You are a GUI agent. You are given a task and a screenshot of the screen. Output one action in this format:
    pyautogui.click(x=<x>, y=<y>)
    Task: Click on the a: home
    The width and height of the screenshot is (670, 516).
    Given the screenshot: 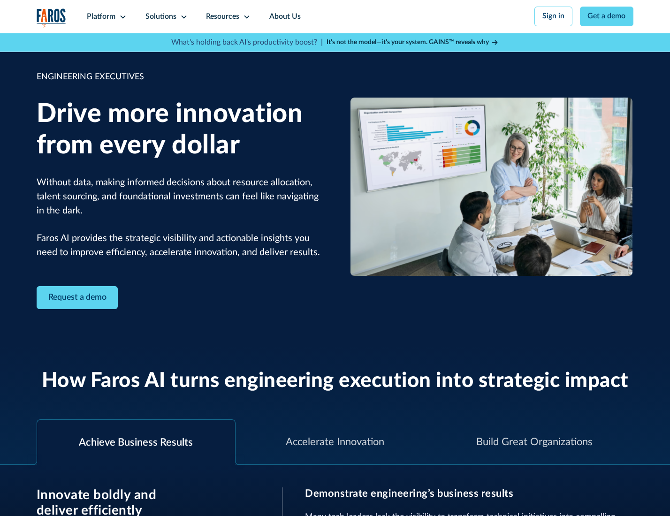 What is the action you would take?
    pyautogui.click(x=52, y=18)
    